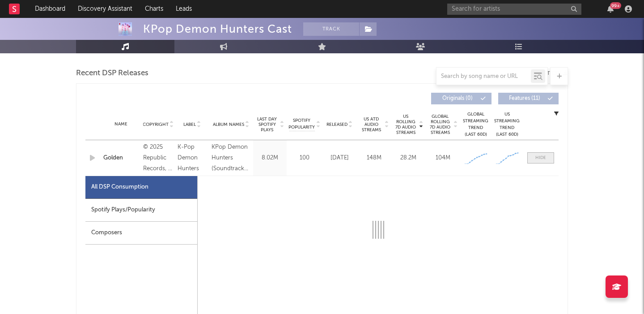 The image size is (644, 314). I want to click on span: US Rolling 7D Audio Streams, so click(406, 125).